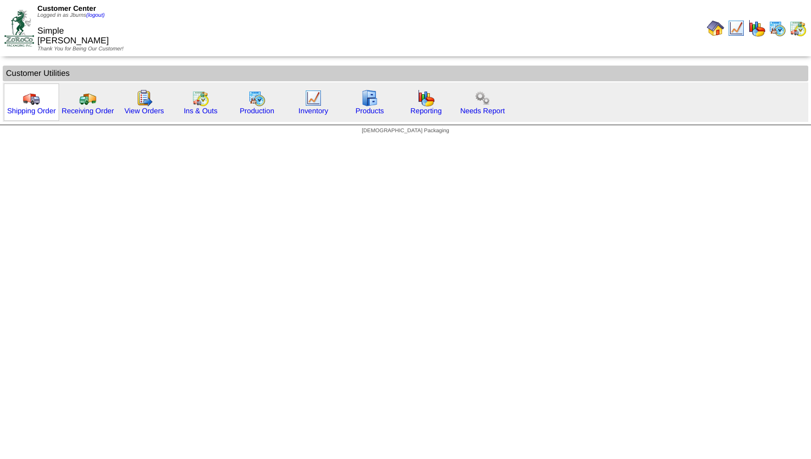  Describe the element at coordinates (19, 28) in the screenshot. I see `img: ZoRoCo_Logo(Green%26Foil)%20jpg.webp` at that location.